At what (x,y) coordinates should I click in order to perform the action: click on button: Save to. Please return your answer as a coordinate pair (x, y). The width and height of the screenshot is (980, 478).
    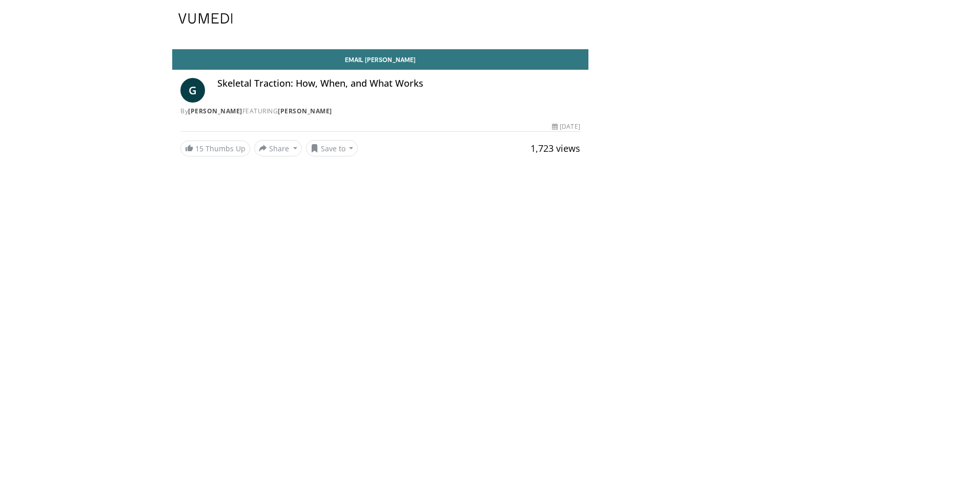
    Looking at the image, I should click on (333, 148).